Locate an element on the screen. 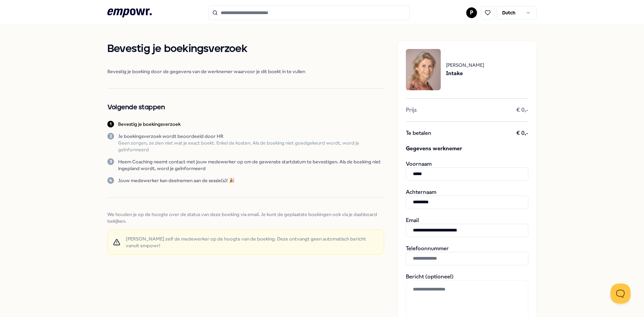  div: 1 is located at coordinates (111, 124).